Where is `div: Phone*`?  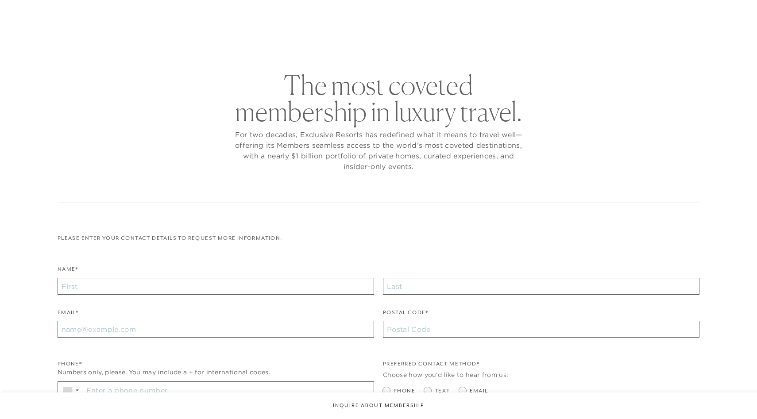
div: Phone* is located at coordinates (215, 364).